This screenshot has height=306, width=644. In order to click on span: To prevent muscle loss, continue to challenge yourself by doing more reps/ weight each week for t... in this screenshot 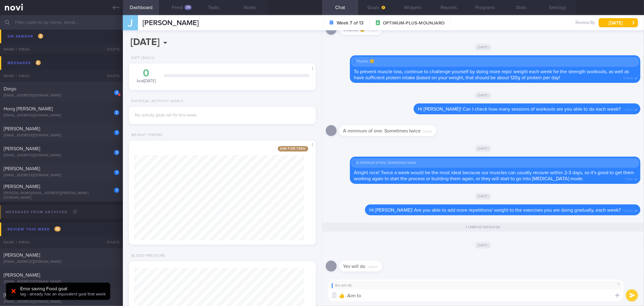, I will do `click(491, 74)`.